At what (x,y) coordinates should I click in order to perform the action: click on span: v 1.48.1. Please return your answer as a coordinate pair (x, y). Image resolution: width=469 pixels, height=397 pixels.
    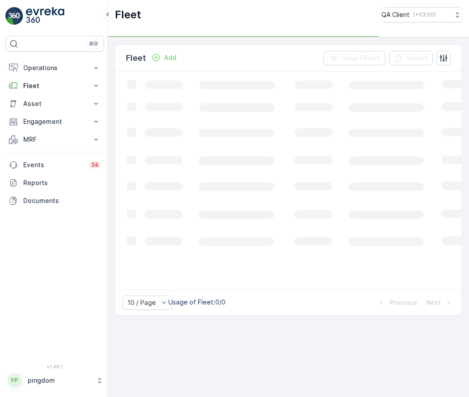
    Looking at the image, I should click on (55, 367).